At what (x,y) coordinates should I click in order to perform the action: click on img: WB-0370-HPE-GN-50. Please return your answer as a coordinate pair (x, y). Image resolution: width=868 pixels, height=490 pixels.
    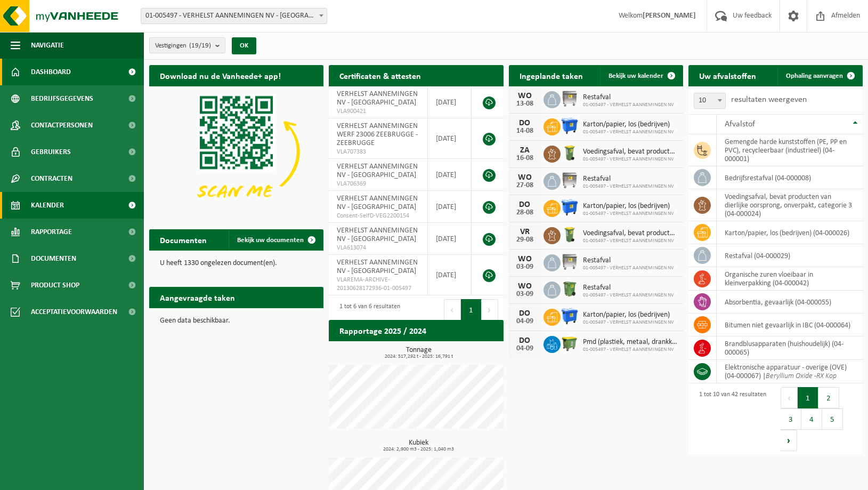
    Looking at the image, I should click on (570, 289).